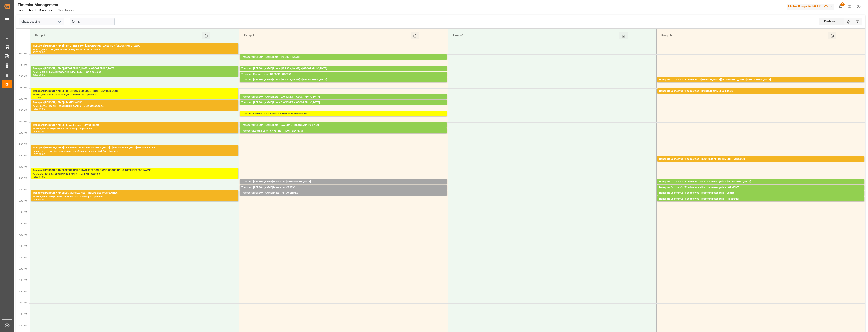 The width and height of the screenshot is (868, 332). What do you see at coordinates (843, 5) in the screenshot?
I see `span: 8` at bounding box center [843, 5].